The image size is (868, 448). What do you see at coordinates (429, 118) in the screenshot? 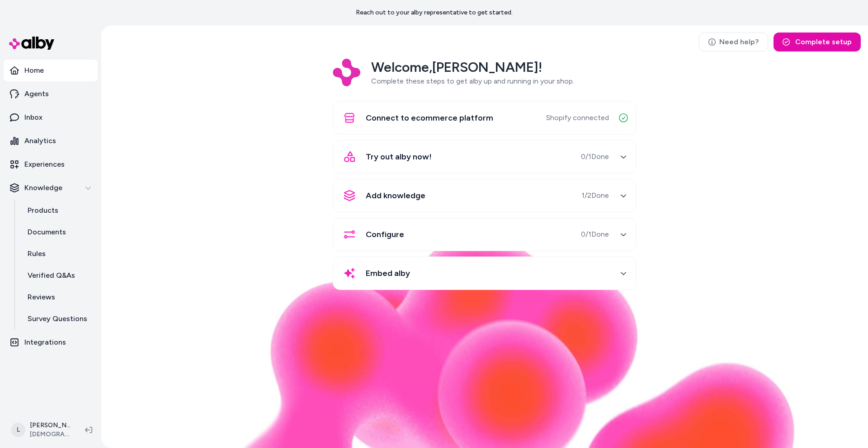
I see `span: Connect to ecommerce platform` at bounding box center [429, 118].